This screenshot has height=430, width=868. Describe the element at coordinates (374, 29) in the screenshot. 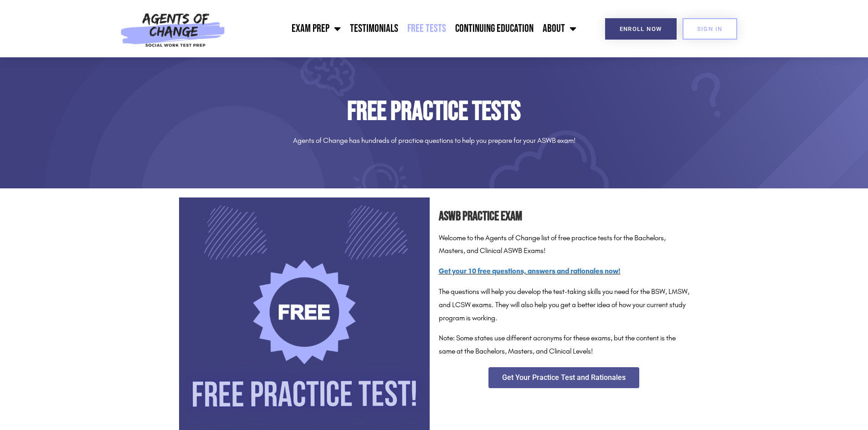

I see `a: Testimonials` at that location.